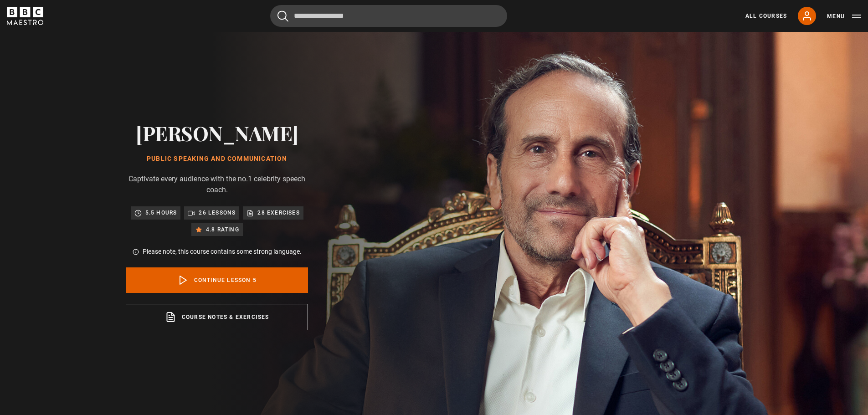 The height and width of the screenshot is (415, 868). Describe the element at coordinates (217, 159) in the screenshot. I see `h1: Public Speaking and Communication` at that location.